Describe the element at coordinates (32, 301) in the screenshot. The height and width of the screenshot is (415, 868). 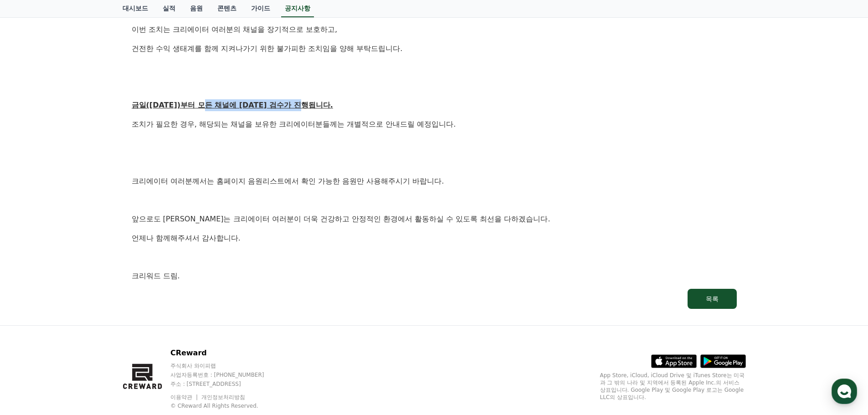
I see `a: 홈` at that location.